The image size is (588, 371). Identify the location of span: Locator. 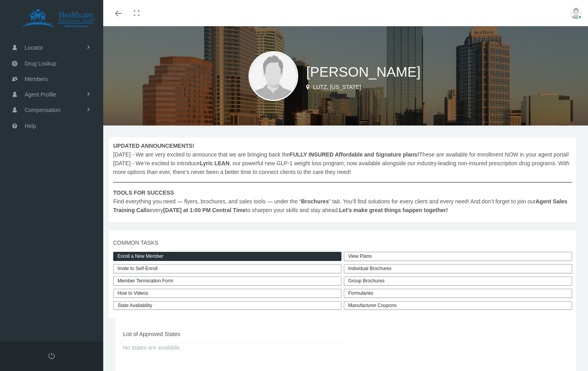
(33, 48).